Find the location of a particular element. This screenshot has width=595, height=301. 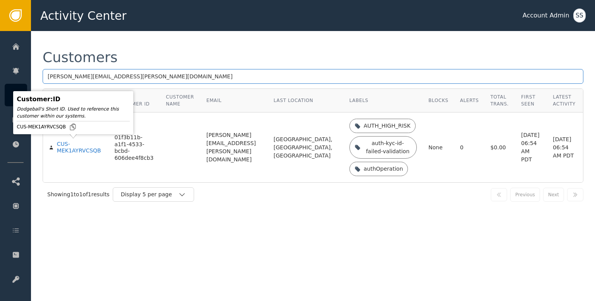

button: Display 5 per page is located at coordinates (153, 194).